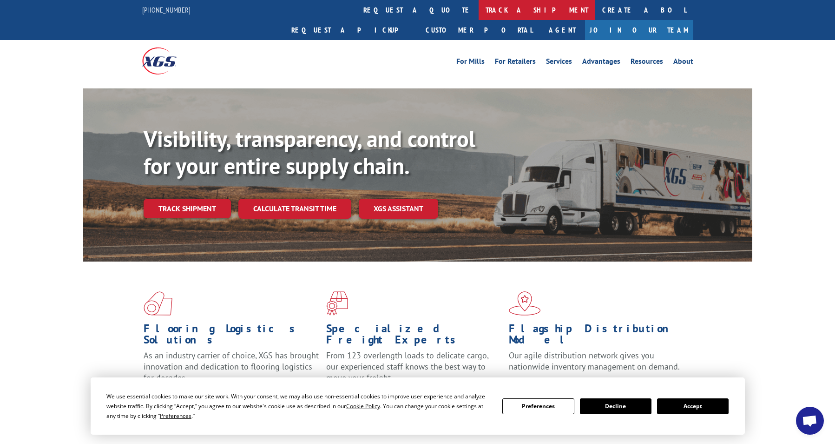  I want to click on a: About, so click(683, 63).